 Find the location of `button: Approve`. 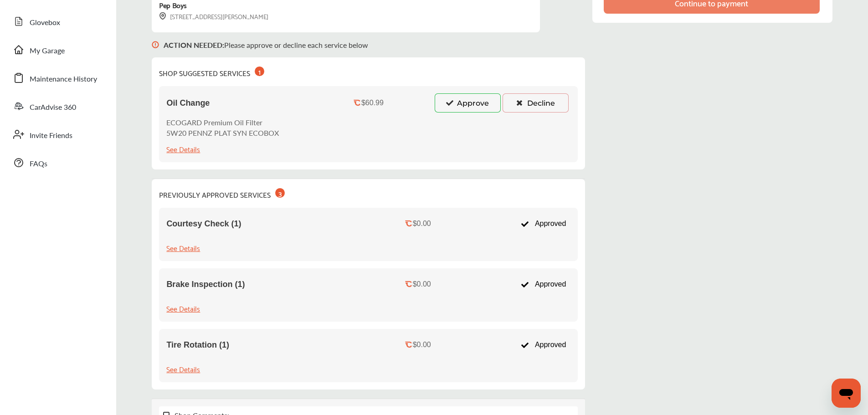

button: Approve is located at coordinates (467, 103).